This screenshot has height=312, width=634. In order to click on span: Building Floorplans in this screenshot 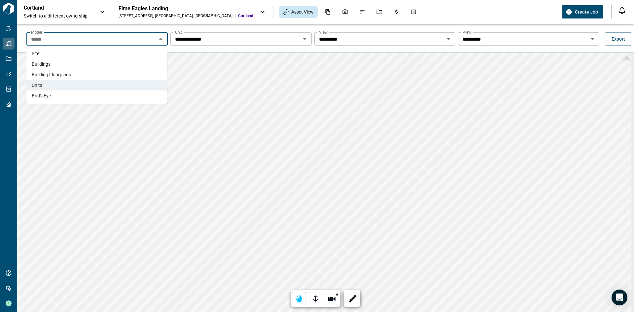, I will do `click(51, 75)`.